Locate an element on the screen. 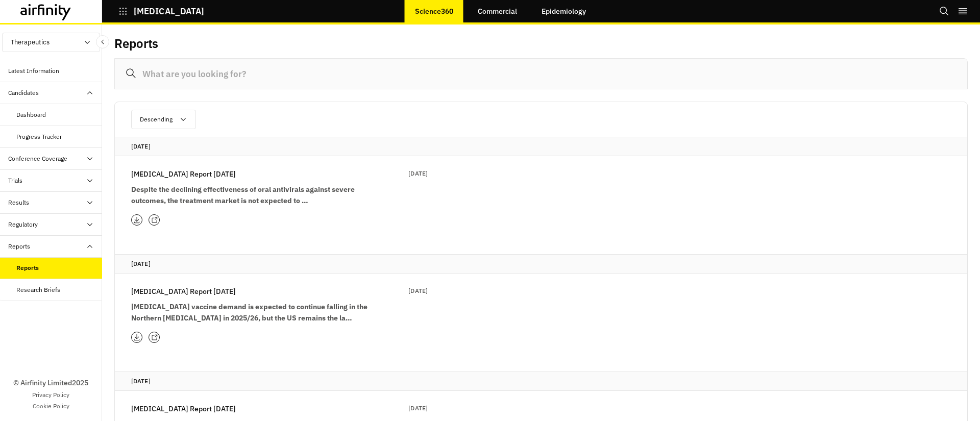 The width and height of the screenshot is (980, 421). a: Privacy Policy is located at coordinates (51, 395).